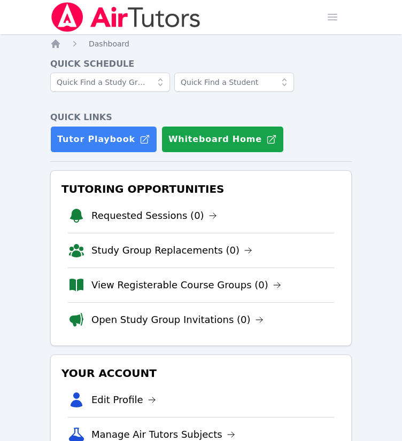  Describe the element at coordinates (201, 189) in the screenshot. I see `h3: Tutoring Opportunities` at that location.